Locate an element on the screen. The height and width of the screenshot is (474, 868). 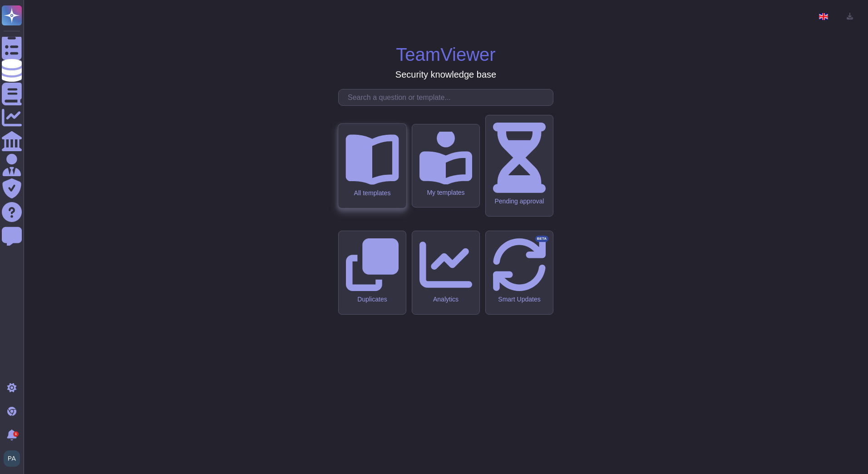
img: en is located at coordinates (823, 16).